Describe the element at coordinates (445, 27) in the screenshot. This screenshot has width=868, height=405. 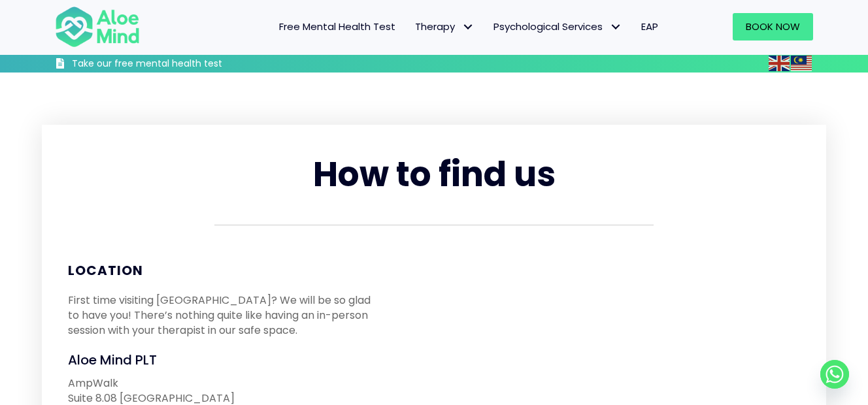
I see `span: Therapy` at that location.